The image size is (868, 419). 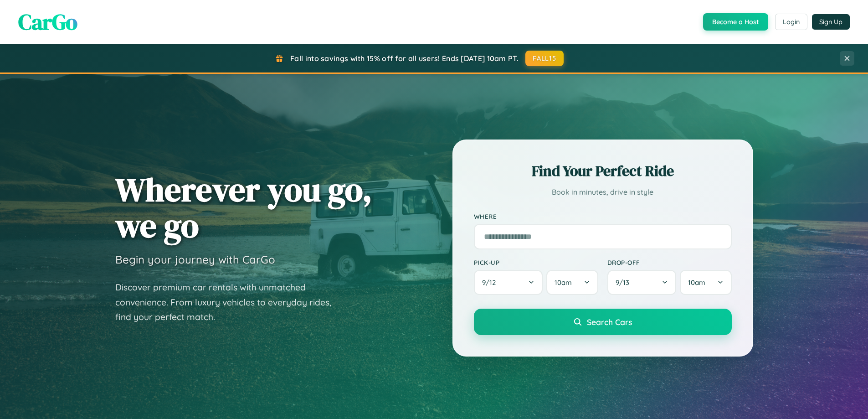 I want to click on button: Login, so click(x=791, y=22).